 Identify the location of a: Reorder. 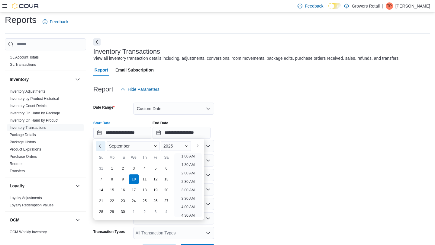
(16, 164).